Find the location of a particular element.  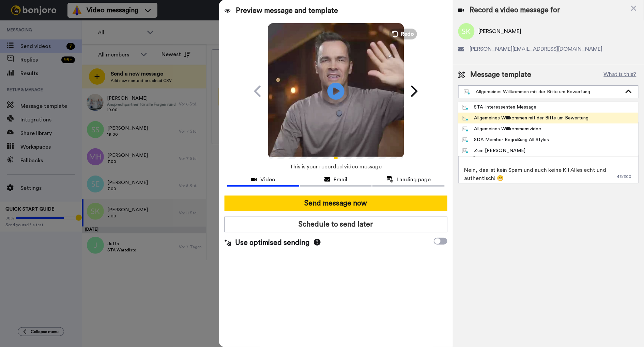

div: SDA Member Begrüßung All Styles is located at coordinates (506, 140).